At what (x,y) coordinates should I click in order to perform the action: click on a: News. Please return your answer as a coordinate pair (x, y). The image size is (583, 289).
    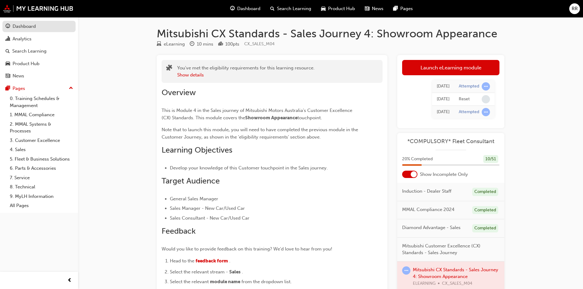
    Looking at the image, I should click on (39, 76).